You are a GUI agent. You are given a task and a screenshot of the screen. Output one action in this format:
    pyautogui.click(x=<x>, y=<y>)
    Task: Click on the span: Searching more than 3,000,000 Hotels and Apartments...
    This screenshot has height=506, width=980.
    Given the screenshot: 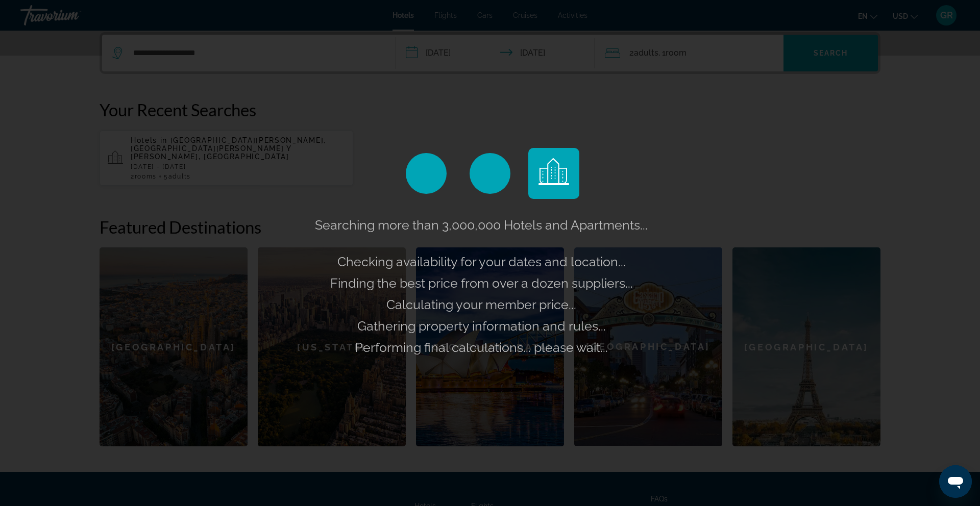 What is the action you would take?
    pyautogui.click(x=481, y=225)
    